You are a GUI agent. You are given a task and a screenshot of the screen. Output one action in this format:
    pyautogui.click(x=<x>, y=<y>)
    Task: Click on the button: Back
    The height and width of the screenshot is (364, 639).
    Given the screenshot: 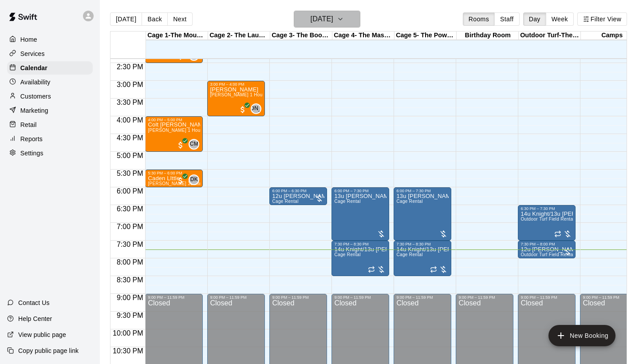 What is the action you would take?
    pyautogui.click(x=154, y=19)
    